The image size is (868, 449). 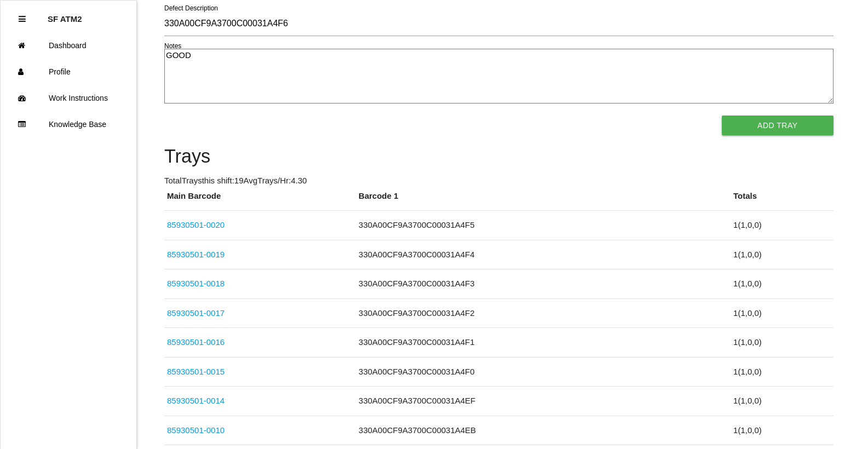 I want to click on td: 330A00CF9A3700C00031A4F1, so click(x=543, y=343).